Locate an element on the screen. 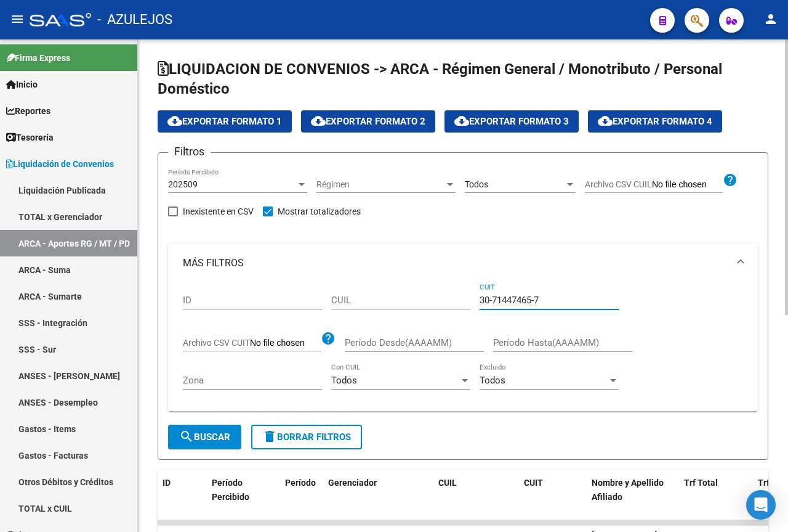 Image resolution: width=788 pixels, height=532 pixels. span: CUIT is located at coordinates (533, 483).